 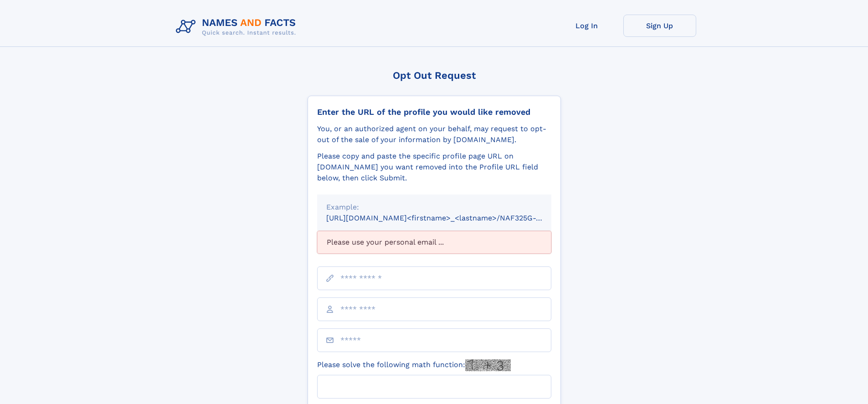 I want to click on div: Enter the URL of the profile you would like removed, so click(x=434, y=112).